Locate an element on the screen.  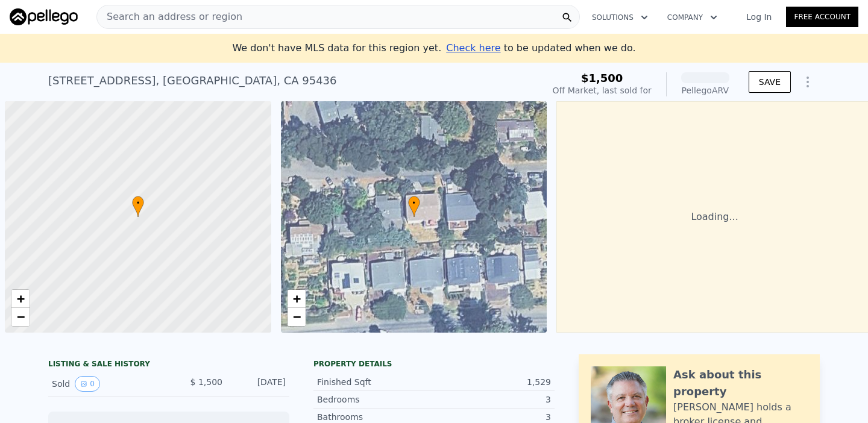
span: Check here is located at coordinates (473, 48).